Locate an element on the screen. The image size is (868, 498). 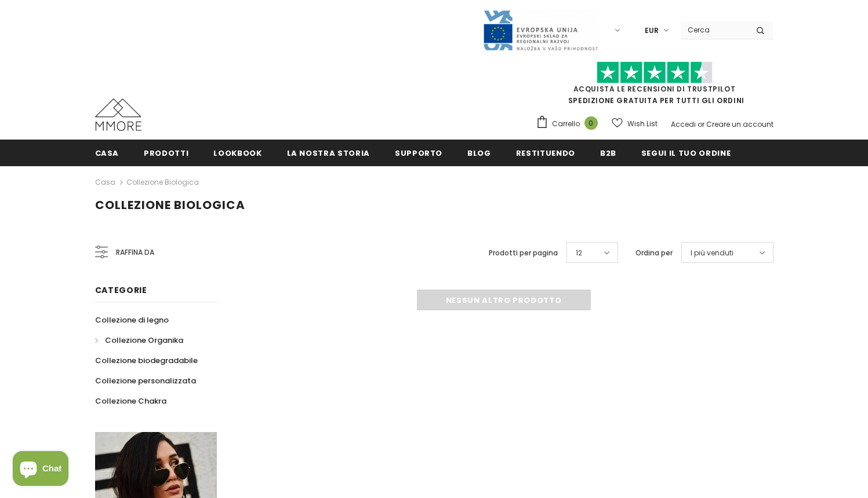
span: Categorie is located at coordinates (122, 290).